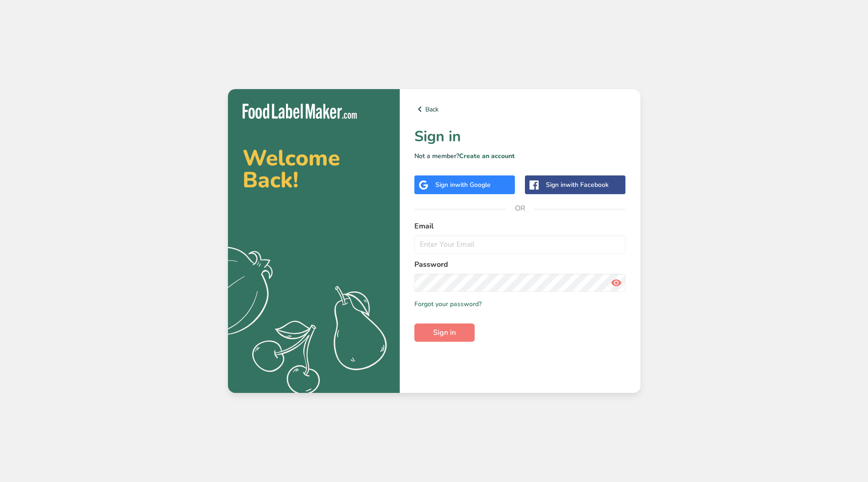 The width and height of the screenshot is (868, 482). I want to click on span: Sign in, so click(445, 333).